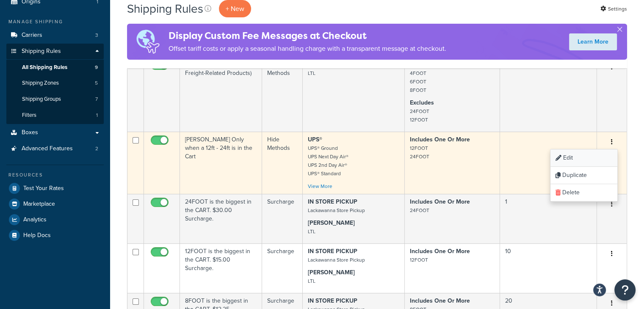 The width and height of the screenshot is (644, 309). I want to click on p: Offset tariff costs or apply a seasonal handling charge with a transparent message at checkout., so click(308, 49).